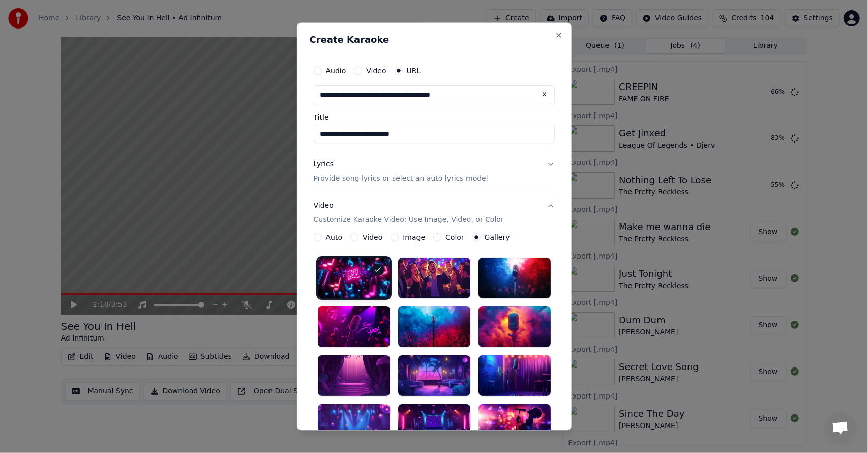  I want to click on label: Title, so click(434, 118).